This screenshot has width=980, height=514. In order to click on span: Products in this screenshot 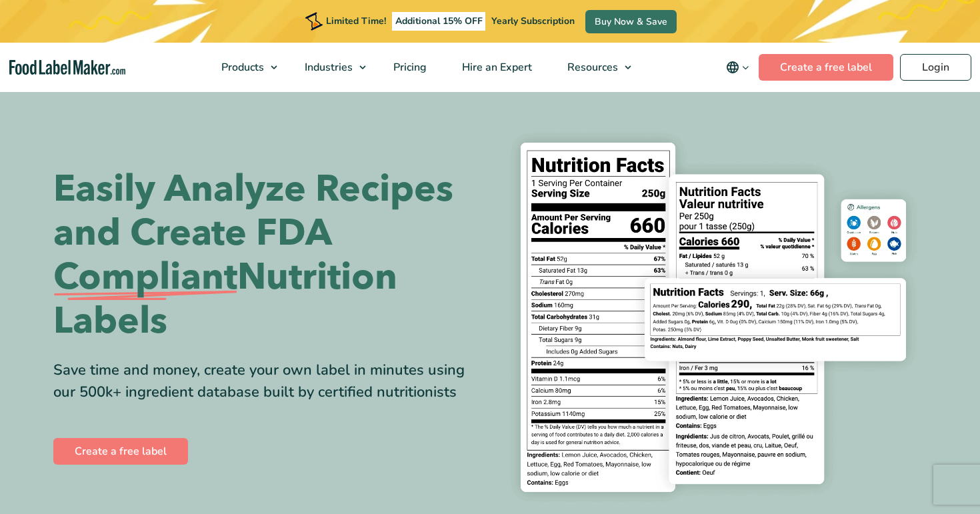, I will do `click(242, 68)`.